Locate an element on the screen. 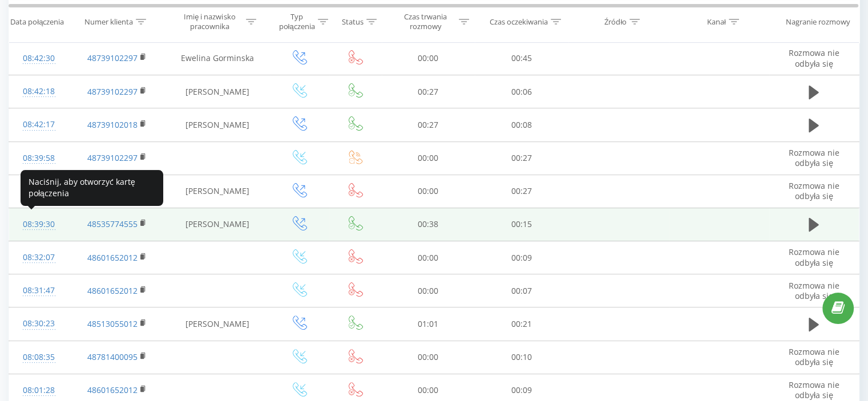 Image resolution: width=868 pixels, height=401 pixels. td: 00:10 is located at coordinates (521, 357).